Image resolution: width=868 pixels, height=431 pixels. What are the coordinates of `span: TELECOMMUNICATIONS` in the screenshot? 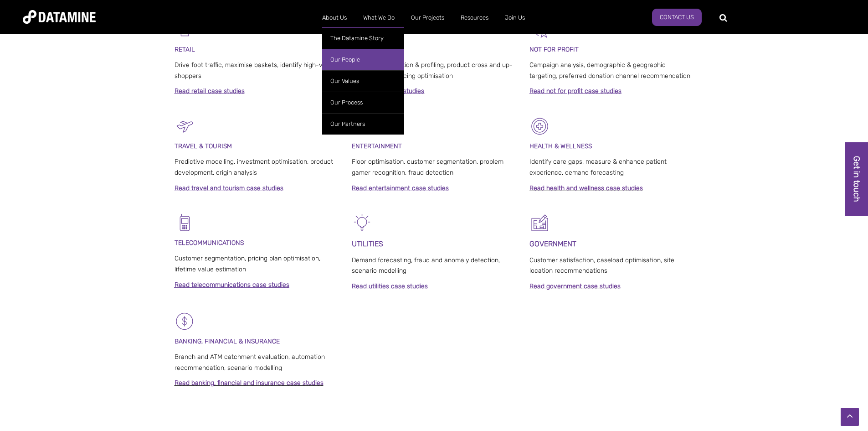 It's located at (209, 243).